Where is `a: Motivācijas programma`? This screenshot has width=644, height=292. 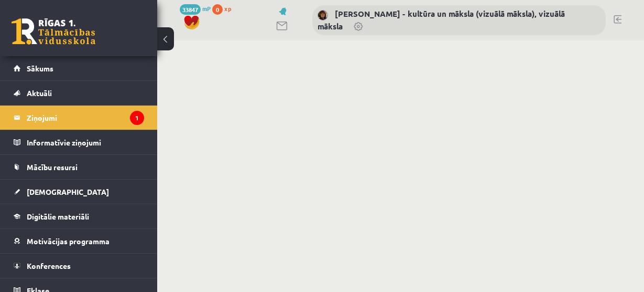
a: Motivācijas programma is located at coordinates (78, 241).